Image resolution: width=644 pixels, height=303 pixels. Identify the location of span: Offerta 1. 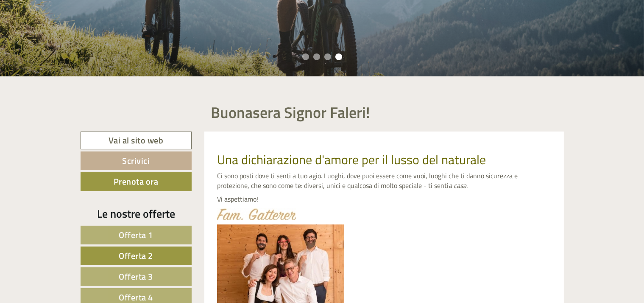
(136, 234).